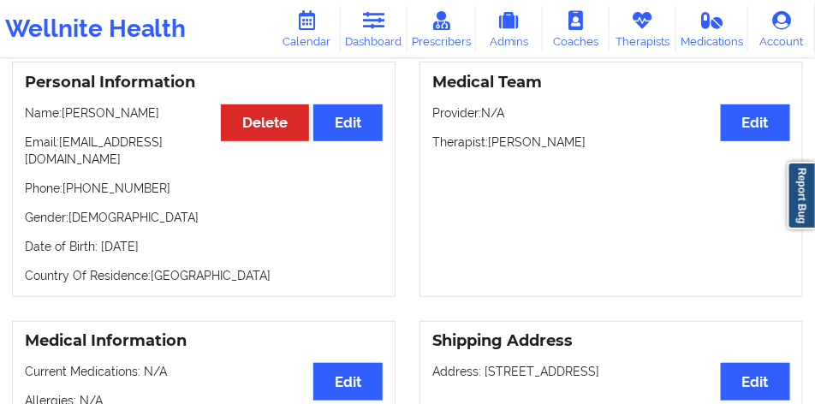  I want to click on h3: Medical Team, so click(612, 82).